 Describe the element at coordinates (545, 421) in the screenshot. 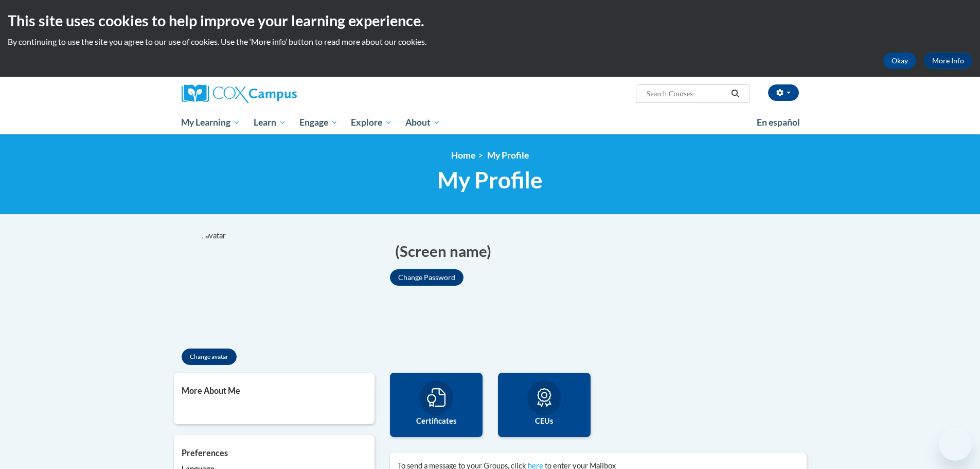

I see `label: CEUs` at that location.